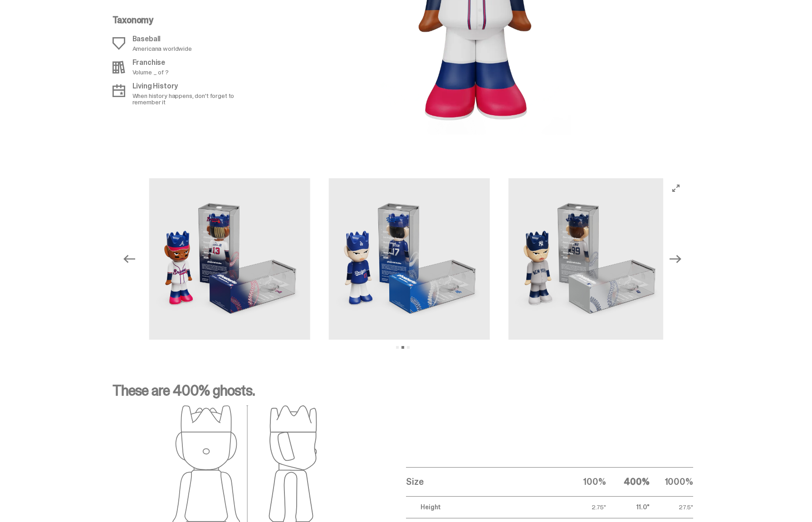  I want to click on img: 5_MLB_400_Media_Gallery_Judge.png, so click(589, 259).